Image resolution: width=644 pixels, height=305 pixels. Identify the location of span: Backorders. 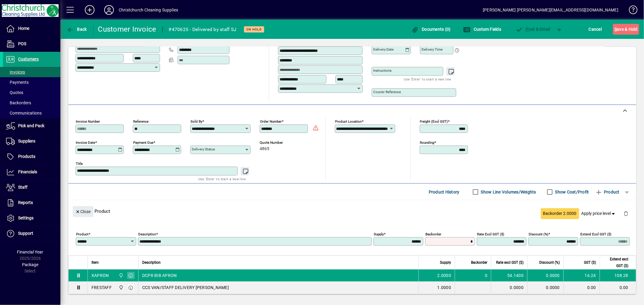
(19, 103).